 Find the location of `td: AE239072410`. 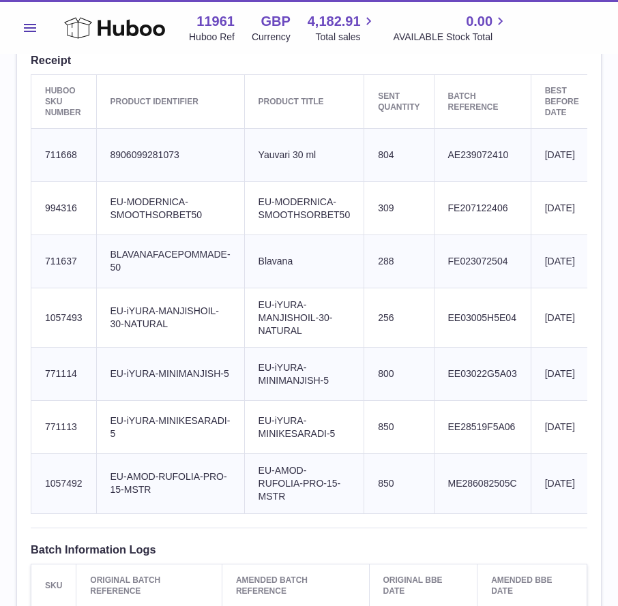

td: AE239072410 is located at coordinates (482, 156).